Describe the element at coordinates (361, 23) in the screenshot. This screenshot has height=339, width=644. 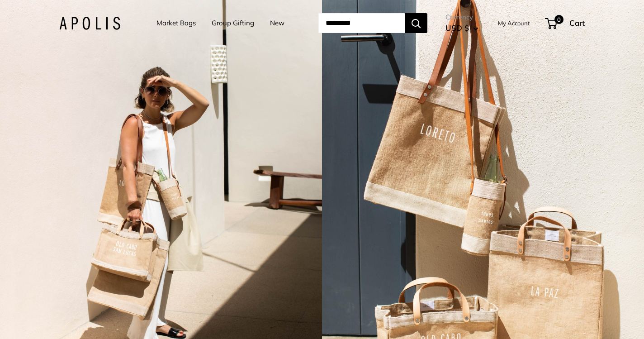
I see `input: Search...` at that location.